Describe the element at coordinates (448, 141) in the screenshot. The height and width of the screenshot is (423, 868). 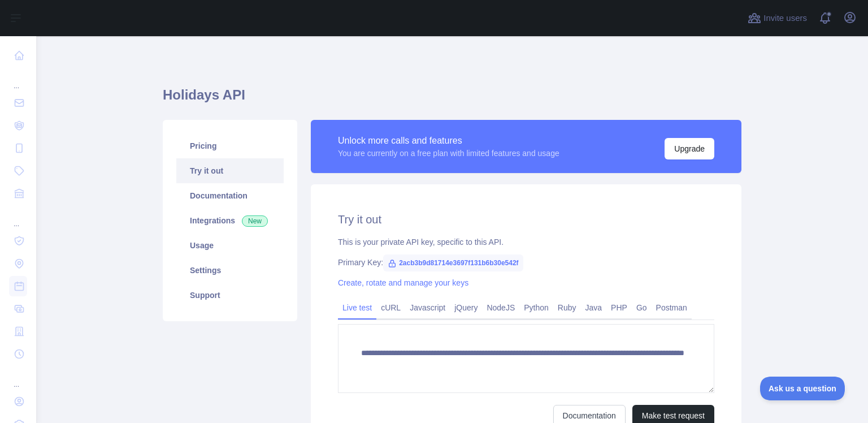
I see `div: Unlock more calls and features` at that location.